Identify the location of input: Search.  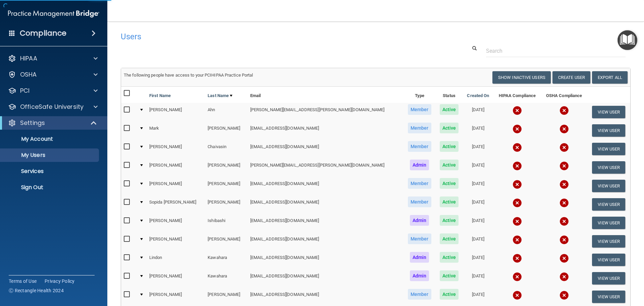
(556, 51).